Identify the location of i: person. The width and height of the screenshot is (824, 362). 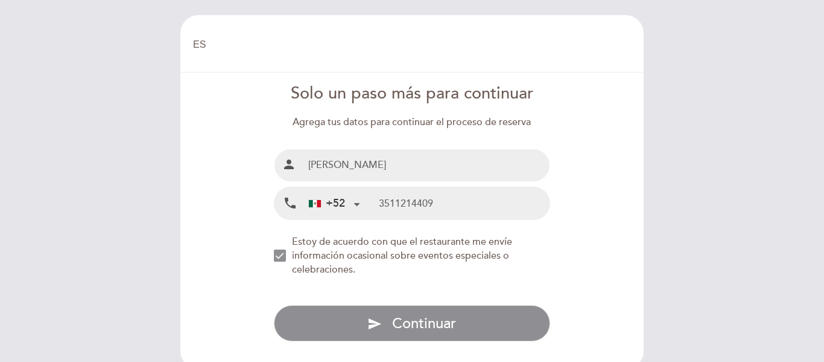
(289, 164).